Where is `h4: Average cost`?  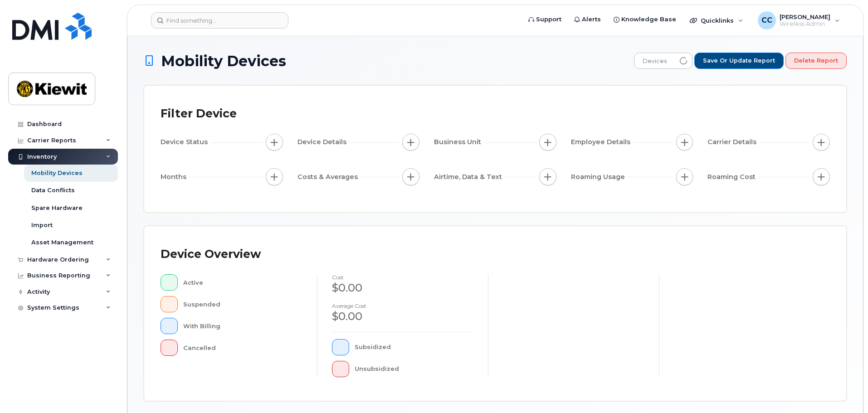
h4: Average cost is located at coordinates (403, 306).